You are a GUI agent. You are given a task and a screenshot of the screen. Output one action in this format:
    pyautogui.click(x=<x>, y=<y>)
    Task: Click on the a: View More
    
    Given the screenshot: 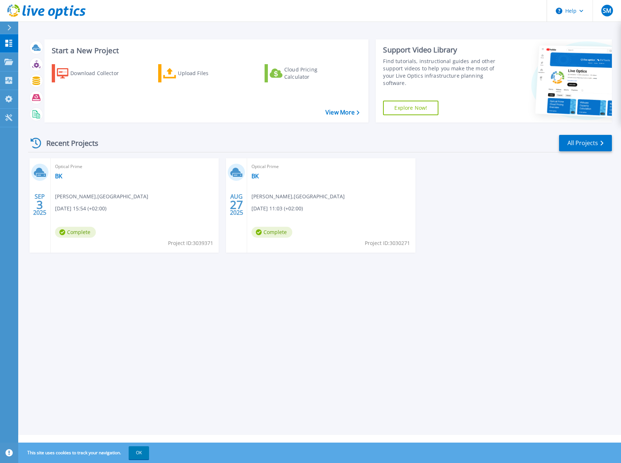 What is the action you would take?
    pyautogui.click(x=342, y=112)
    